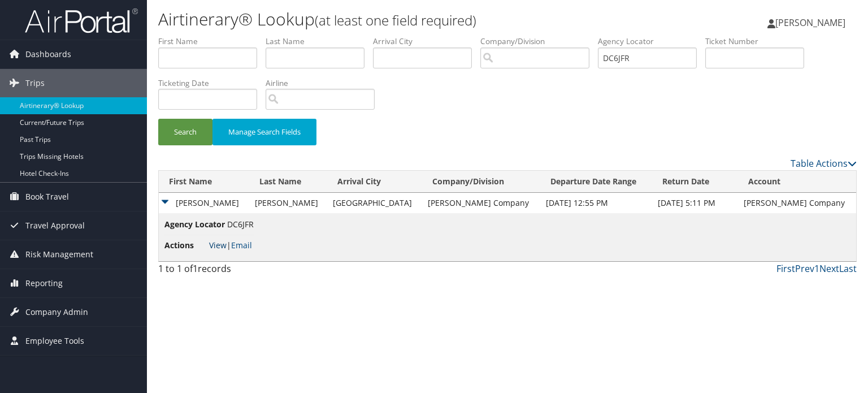  What do you see at coordinates (44, 284) in the screenshot?
I see `span: Reporting` at bounding box center [44, 284].